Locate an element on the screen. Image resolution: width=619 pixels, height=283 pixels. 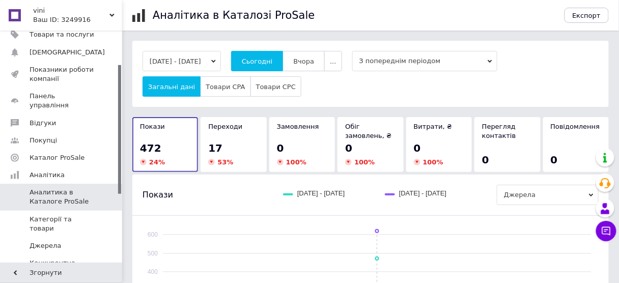
span: Покупці is located at coordinates (43, 141).